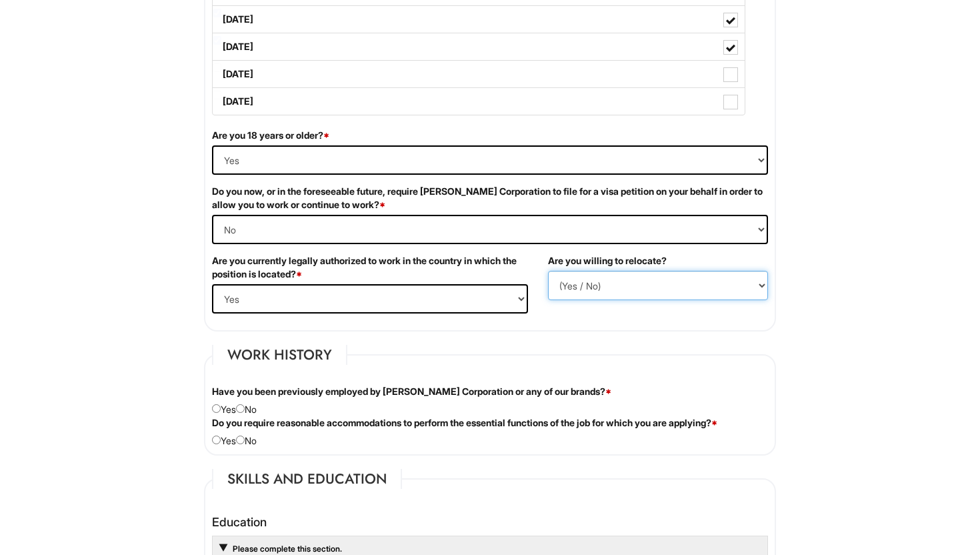 This screenshot has width=980, height=555. What do you see at coordinates (279, 355) in the screenshot?
I see `legend: Work History` at bounding box center [279, 355].